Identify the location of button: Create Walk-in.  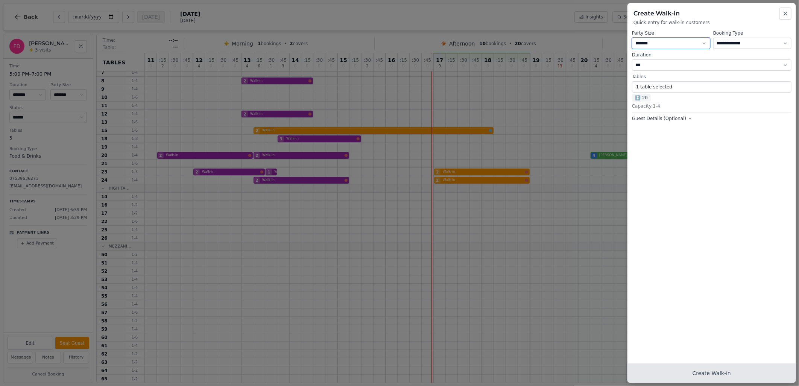
(712, 373).